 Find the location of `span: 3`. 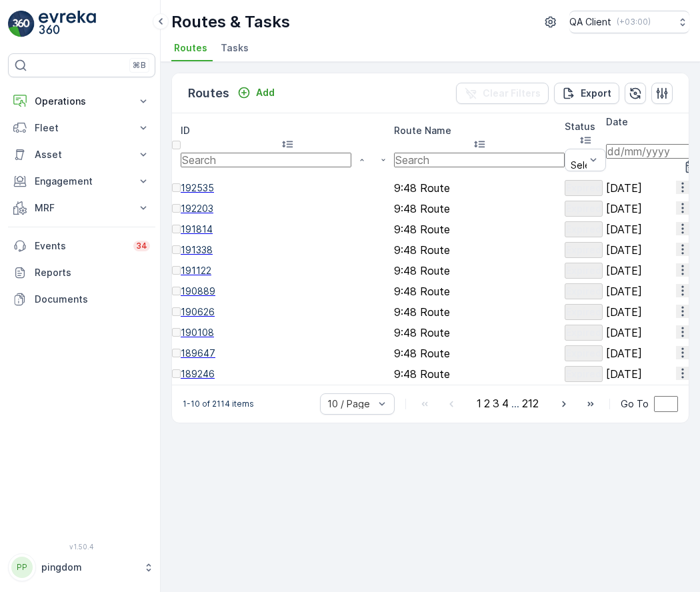

span: 3 is located at coordinates (496, 404).